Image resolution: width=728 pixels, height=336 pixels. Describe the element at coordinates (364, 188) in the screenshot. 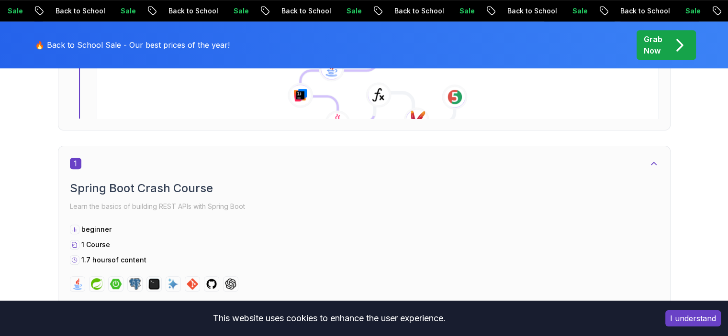

I see `h2: Spring Boot Crash Course` at that location.